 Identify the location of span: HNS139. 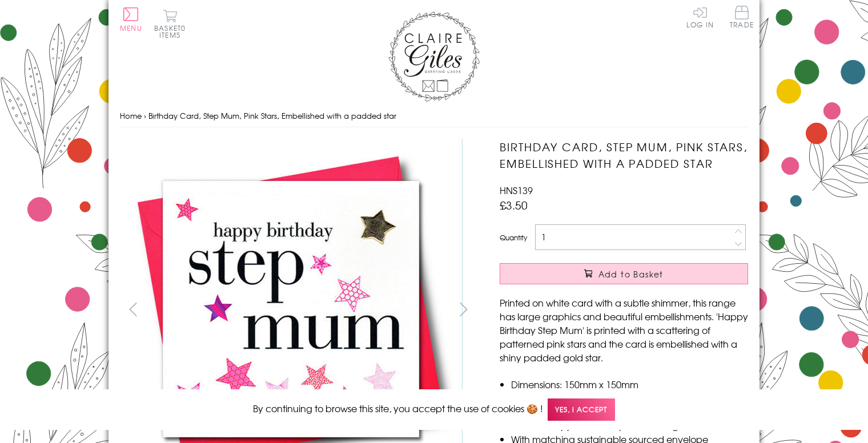
(516, 190).